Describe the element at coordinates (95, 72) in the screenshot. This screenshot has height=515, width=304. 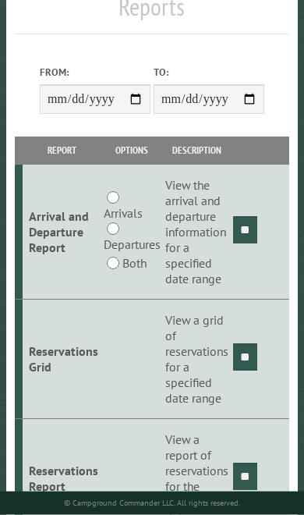
I see `label: From:` at that location.